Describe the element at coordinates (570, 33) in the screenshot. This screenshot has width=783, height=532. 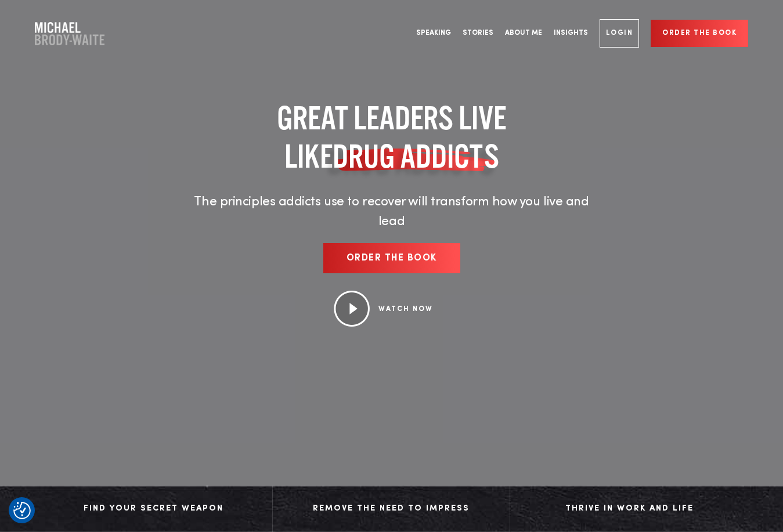
I see `a: Insights` at that location.